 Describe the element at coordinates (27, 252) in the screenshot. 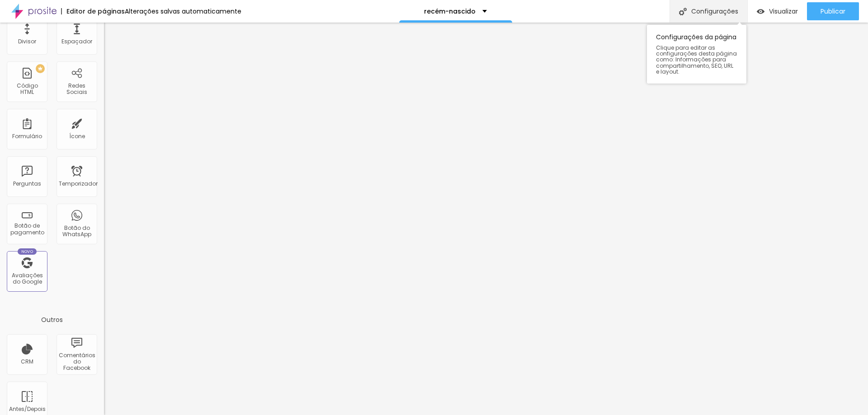

I see `font: Novo` at that location.